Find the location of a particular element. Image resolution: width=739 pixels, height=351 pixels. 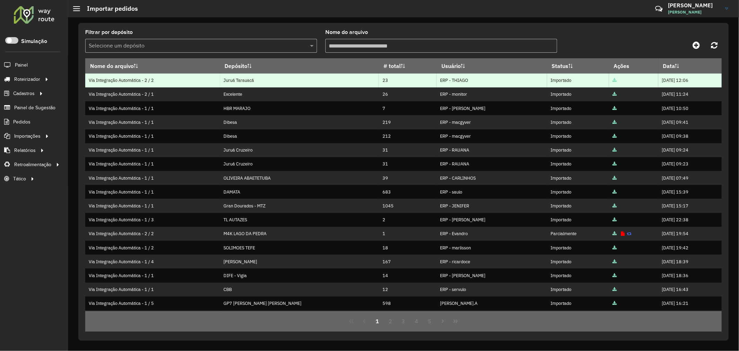

td: 31 is located at coordinates (408, 150).